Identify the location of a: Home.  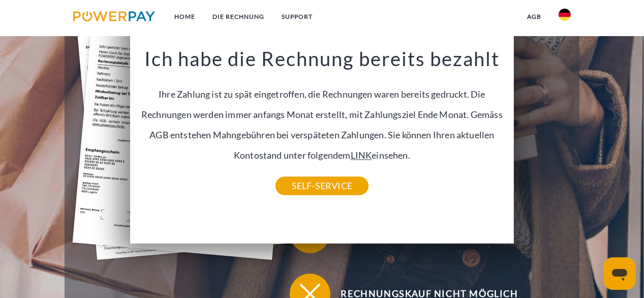
(185, 17).